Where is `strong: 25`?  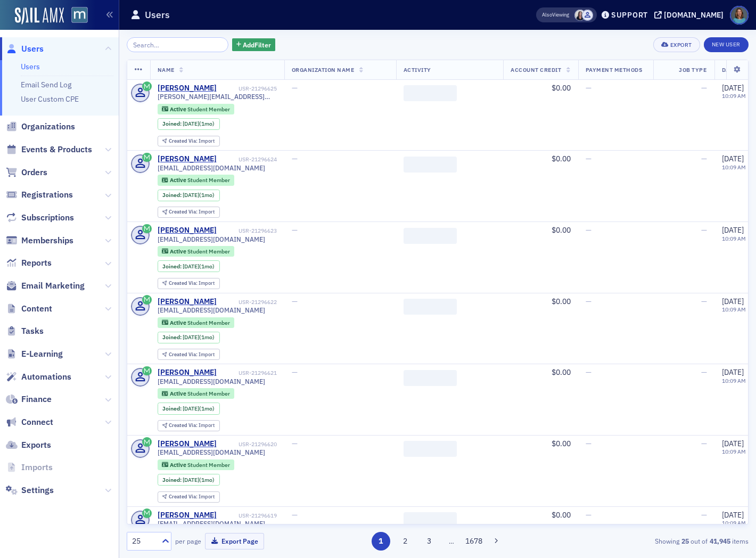 strong: 25 is located at coordinates (685, 541).